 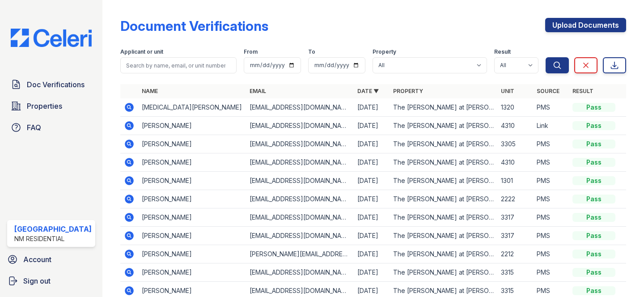 I want to click on a: FAQ, so click(x=51, y=127).